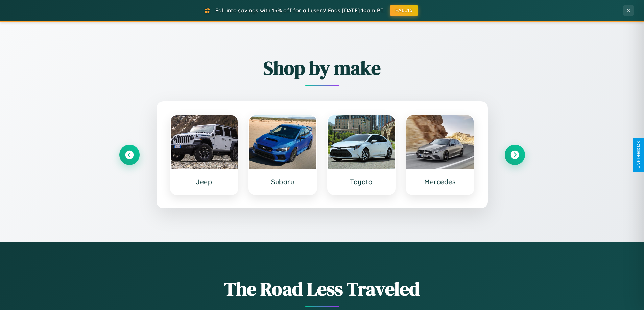 This screenshot has height=310, width=644. Describe the element at coordinates (204, 182) in the screenshot. I see `h3: Jeep` at that location.